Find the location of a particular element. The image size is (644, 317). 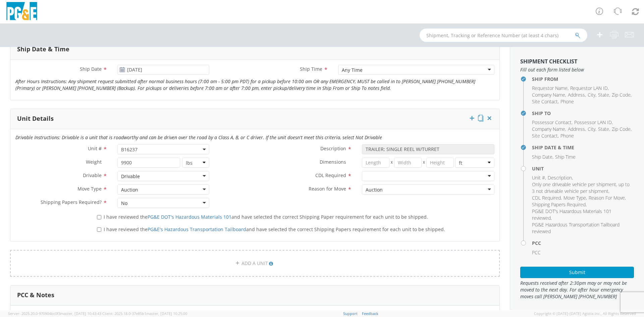

span: PG&E DOT's Hazardous Materials 101 reviewed is located at coordinates (572, 215).